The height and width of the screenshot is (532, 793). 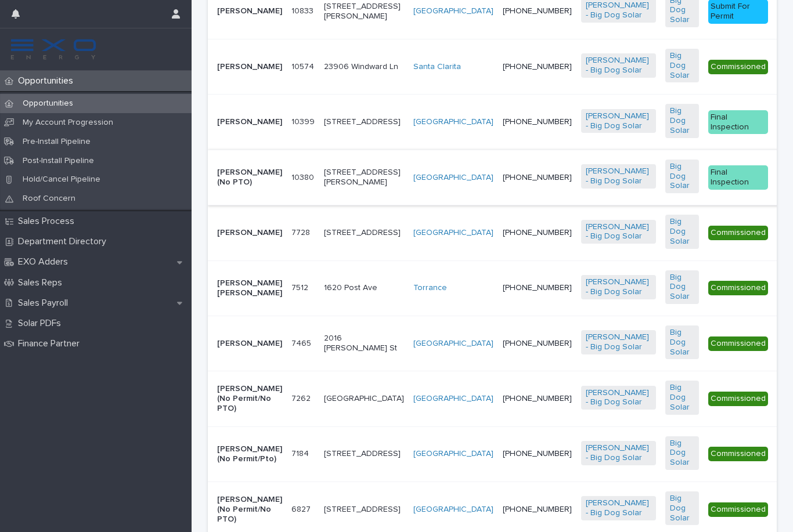 What do you see at coordinates (302, 508) in the screenshot?
I see `p: 6827` at bounding box center [302, 508].